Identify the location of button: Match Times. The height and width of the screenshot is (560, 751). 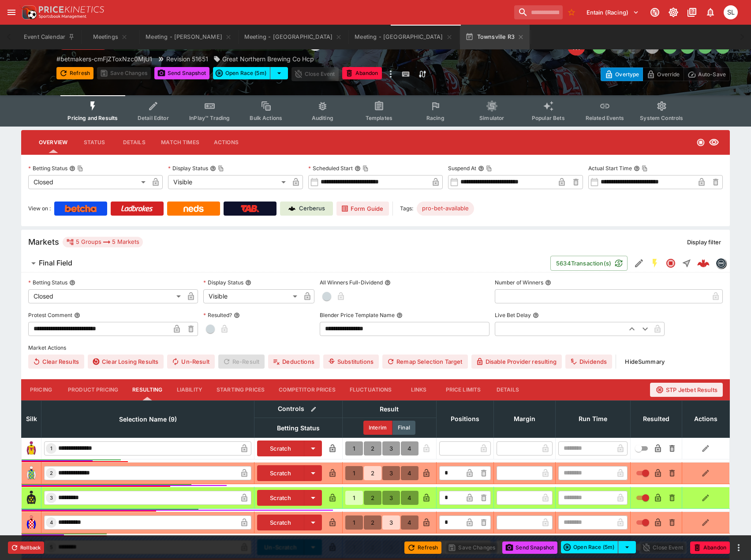
(180, 142).